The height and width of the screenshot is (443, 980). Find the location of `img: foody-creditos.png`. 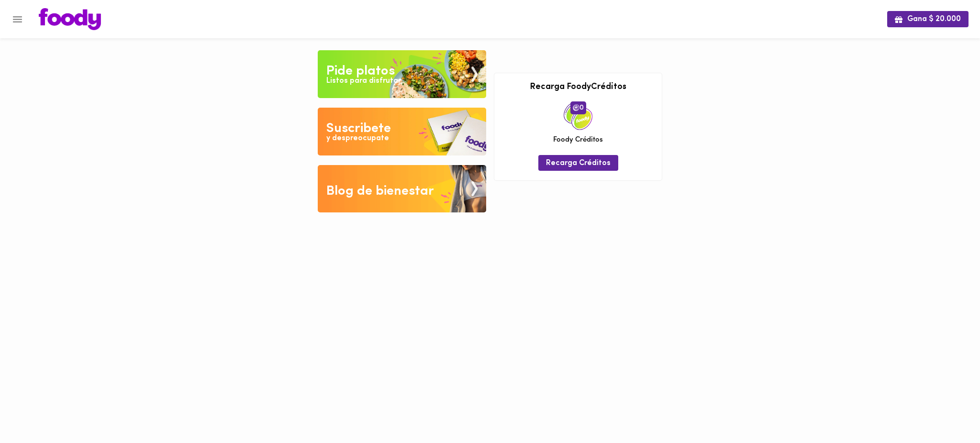

img: foody-creditos.png is located at coordinates (576, 107).